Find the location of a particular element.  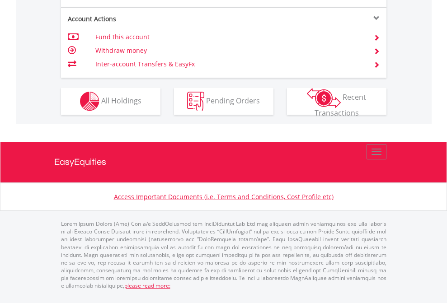

img: pending_instructions-wht.png is located at coordinates (195, 101).